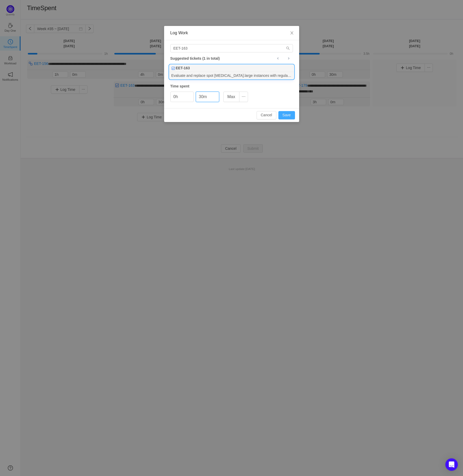  What do you see at coordinates (287, 115) in the screenshot?
I see `button: Save` at bounding box center [287, 115].